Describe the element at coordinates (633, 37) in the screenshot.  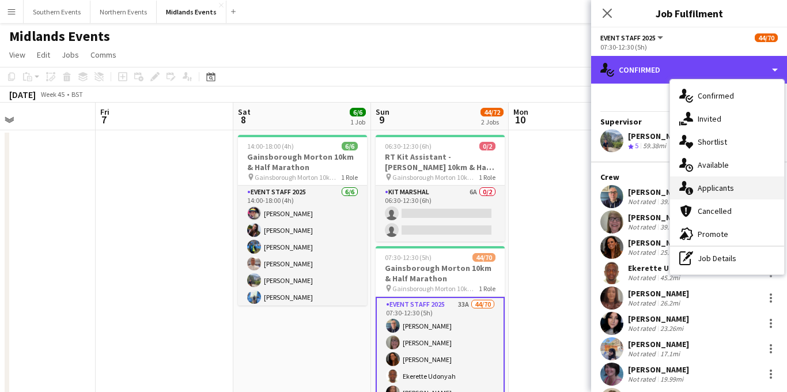
I see `button: Event Staff 2025` at that location.